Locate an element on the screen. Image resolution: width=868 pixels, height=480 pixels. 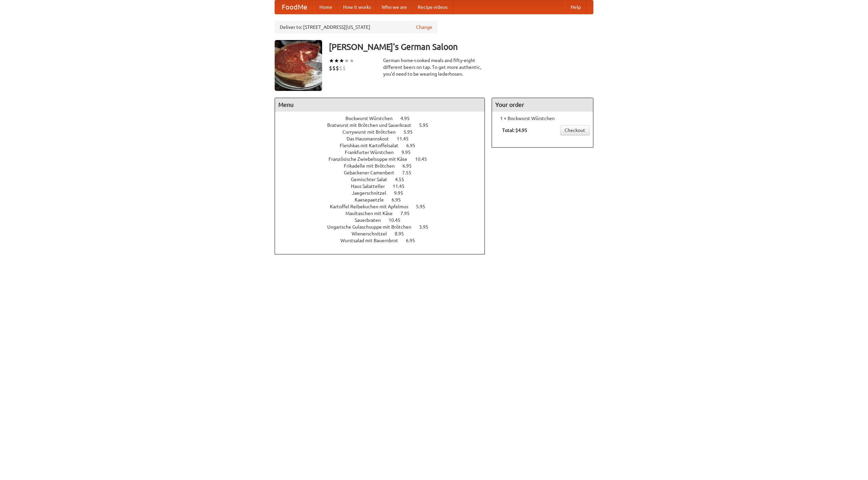
span: 3.95 is located at coordinates (427, 227).